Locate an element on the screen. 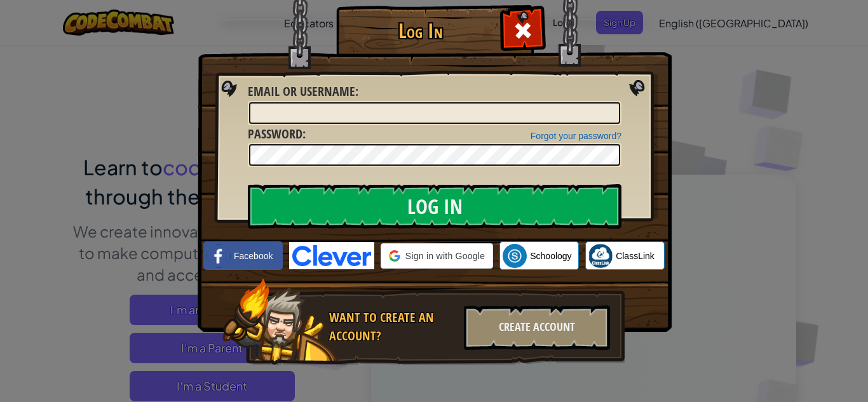 This screenshot has width=868, height=402. a: Forgot your password? is located at coordinates (576, 136).